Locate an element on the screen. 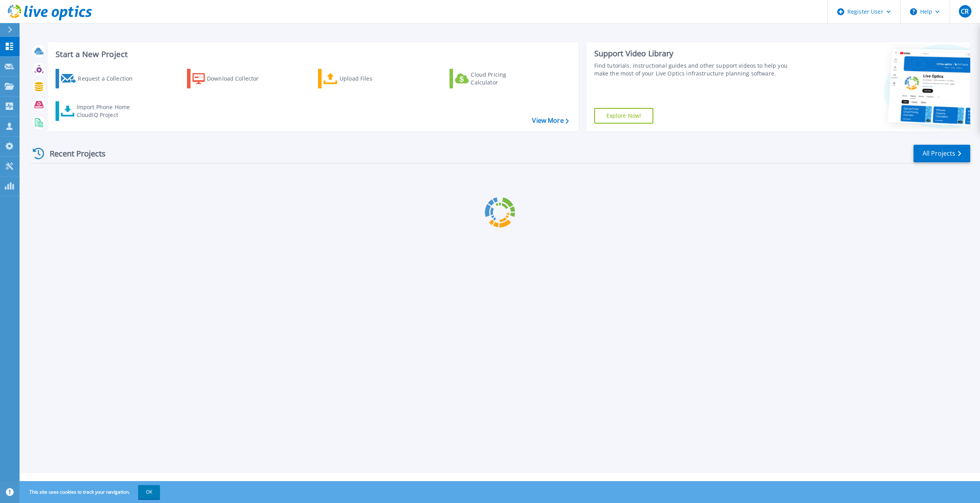 The image size is (980, 503). a: Upload Files is located at coordinates (362, 78).